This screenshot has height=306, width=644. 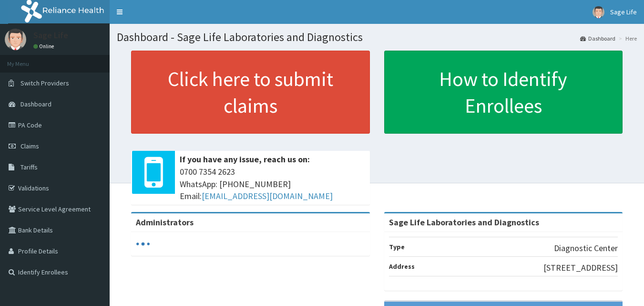 What do you see at coordinates (250, 92) in the screenshot?
I see `a: Click here to submit claims` at bounding box center [250, 92].